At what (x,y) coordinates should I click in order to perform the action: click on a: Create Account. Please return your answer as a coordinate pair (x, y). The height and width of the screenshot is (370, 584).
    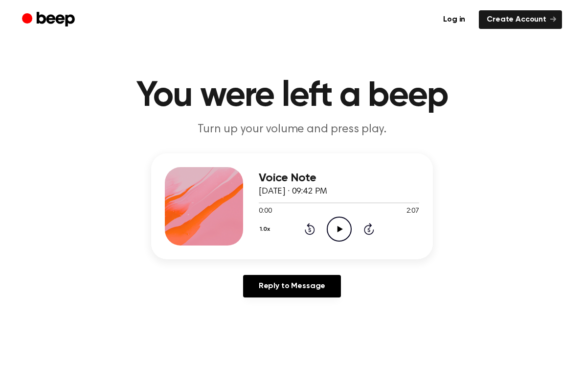
    Looking at the image, I should click on (521, 20).